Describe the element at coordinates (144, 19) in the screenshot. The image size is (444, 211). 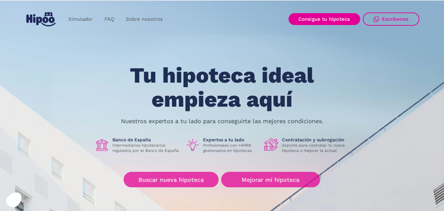
I see `a: Sobre nosotros` at that location.